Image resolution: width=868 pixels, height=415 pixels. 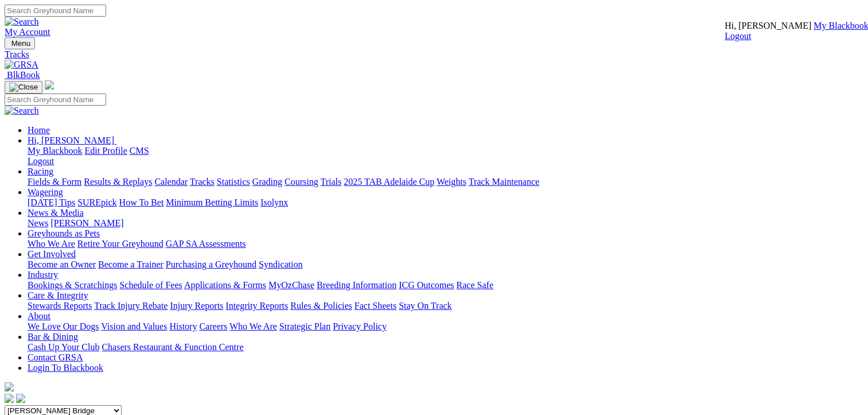 I want to click on a: Stewards Reports, so click(x=60, y=305).